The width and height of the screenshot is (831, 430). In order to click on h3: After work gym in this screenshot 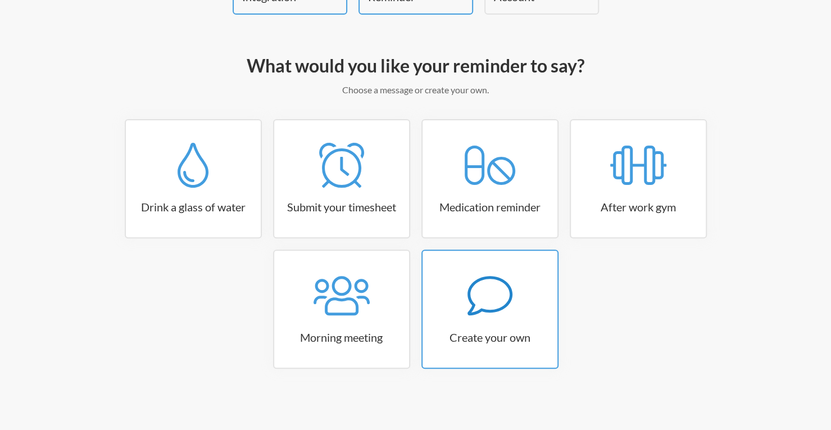, I will do `click(638, 207)`.